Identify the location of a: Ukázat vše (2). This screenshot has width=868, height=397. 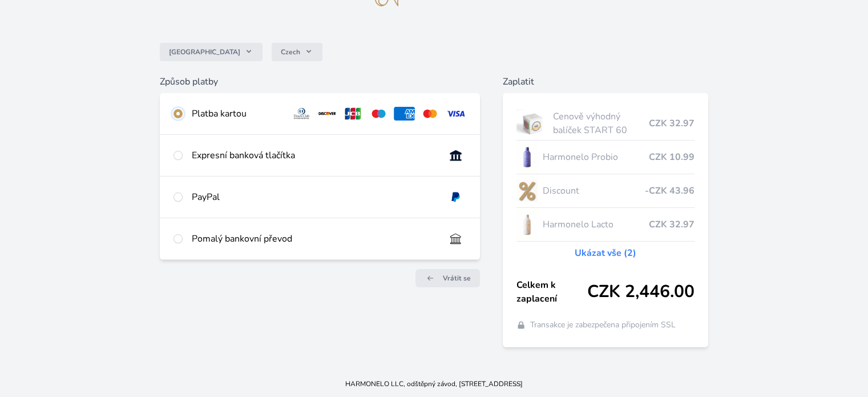
(606, 253).